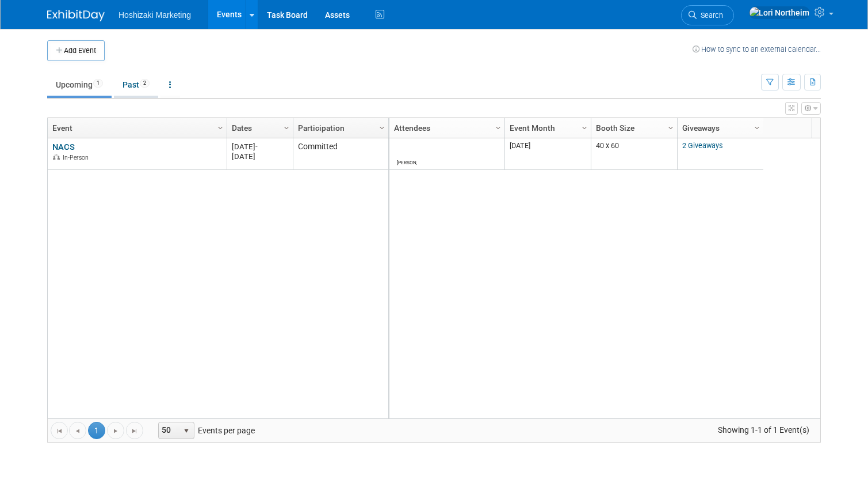 This screenshot has height=491, width=868. Describe the element at coordinates (135, 430) in the screenshot. I see `a: Go to the last page` at that location.